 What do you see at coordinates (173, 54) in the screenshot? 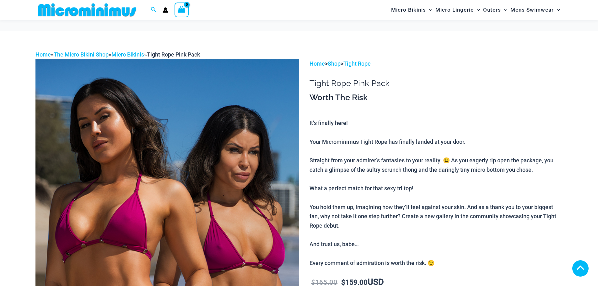
I see `span: Tight Rope Pink Pack` at bounding box center [173, 54].